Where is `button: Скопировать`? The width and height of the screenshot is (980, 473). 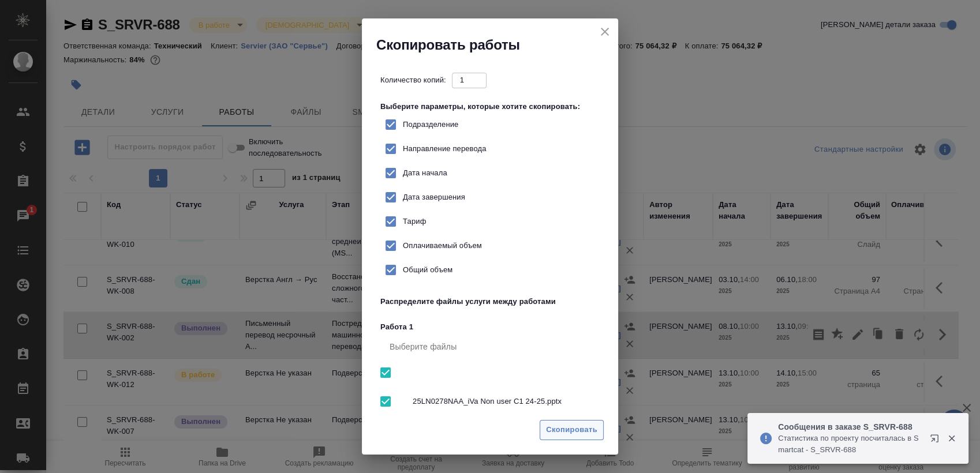 button: Скопировать is located at coordinates (572, 430).